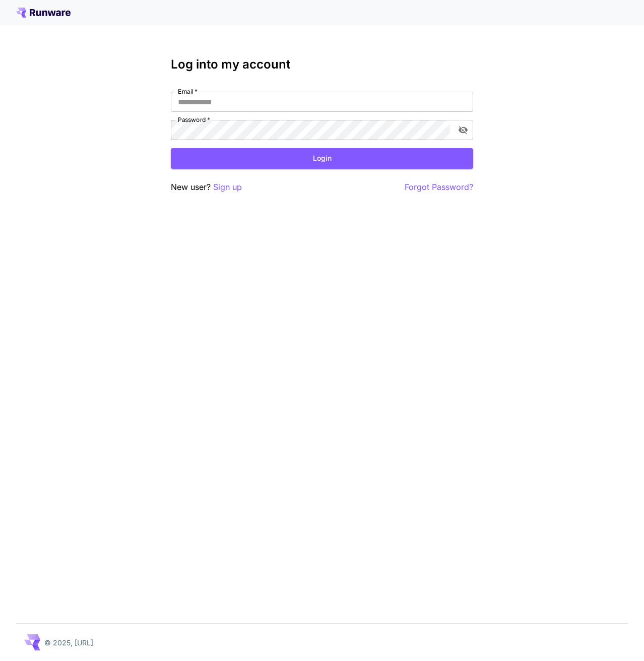 The width and height of the screenshot is (644, 661). Describe the element at coordinates (227, 187) in the screenshot. I see `button: Sign up` at that location.